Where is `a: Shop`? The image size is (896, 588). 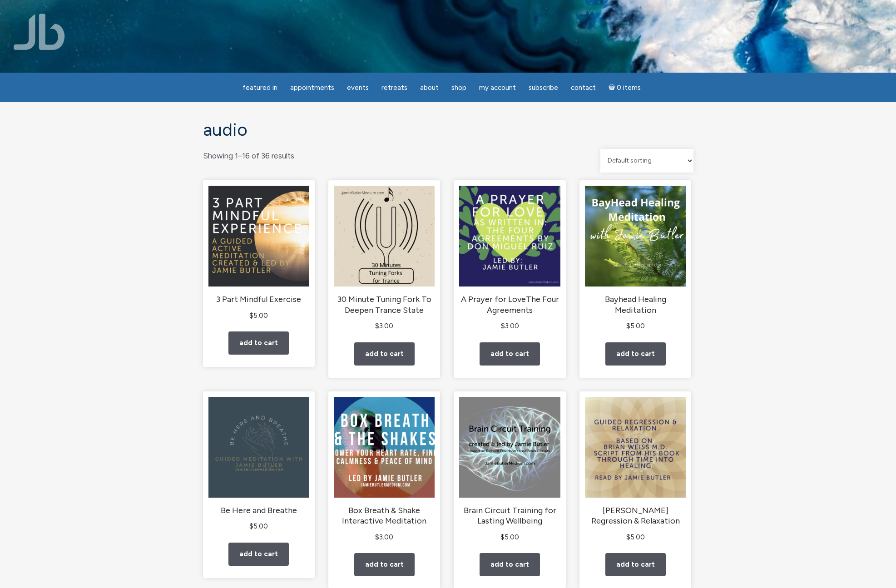
a: Shop is located at coordinates (459, 87).